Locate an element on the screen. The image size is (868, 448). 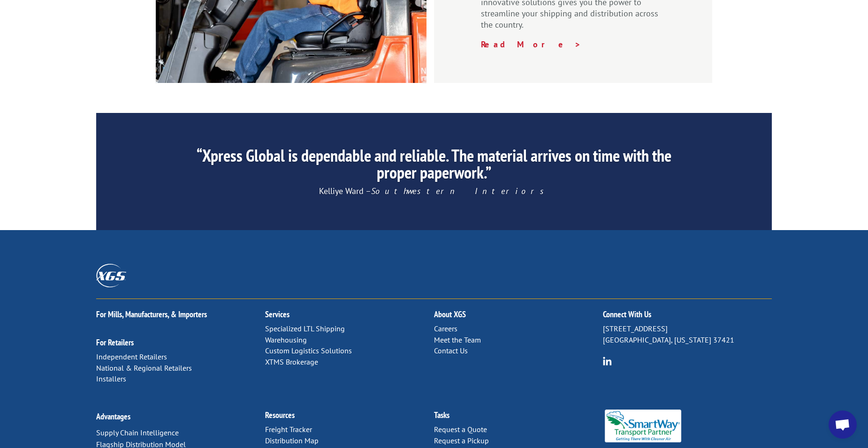
a: Resources is located at coordinates (280, 415).